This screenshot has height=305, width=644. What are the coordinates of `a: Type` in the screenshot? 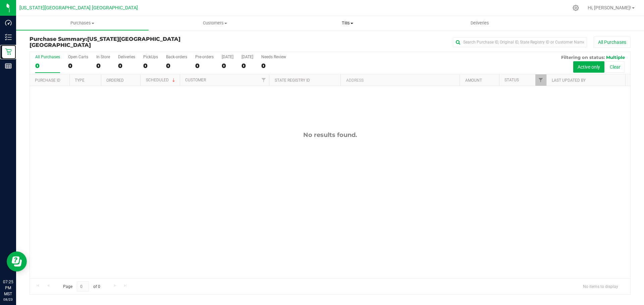 It's located at (79, 80).